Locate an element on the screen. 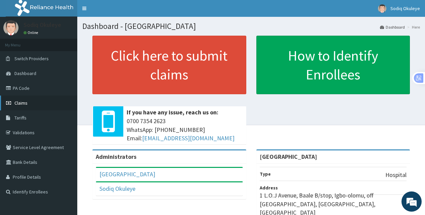 The image size is (425, 215). div: Minimize live chat window is located at coordinates (118, 11).